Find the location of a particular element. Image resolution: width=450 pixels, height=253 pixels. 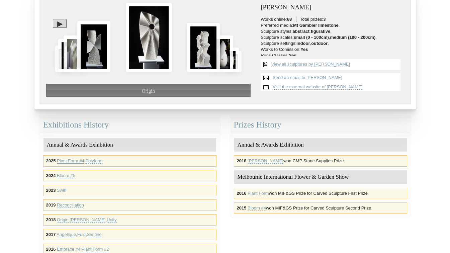

strong: medium (100 - 200cm) is located at coordinates (353, 37).